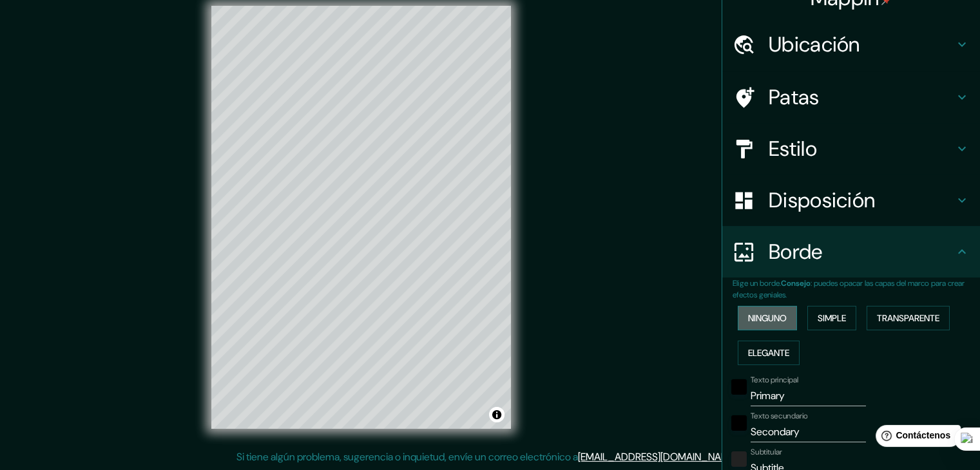 The height and width of the screenshot is (470, 980). What do you see at coordinates (496, 415) in the screenshot?
I see `button: Activar o desactivar atribución` at bounding box center [496, 415].